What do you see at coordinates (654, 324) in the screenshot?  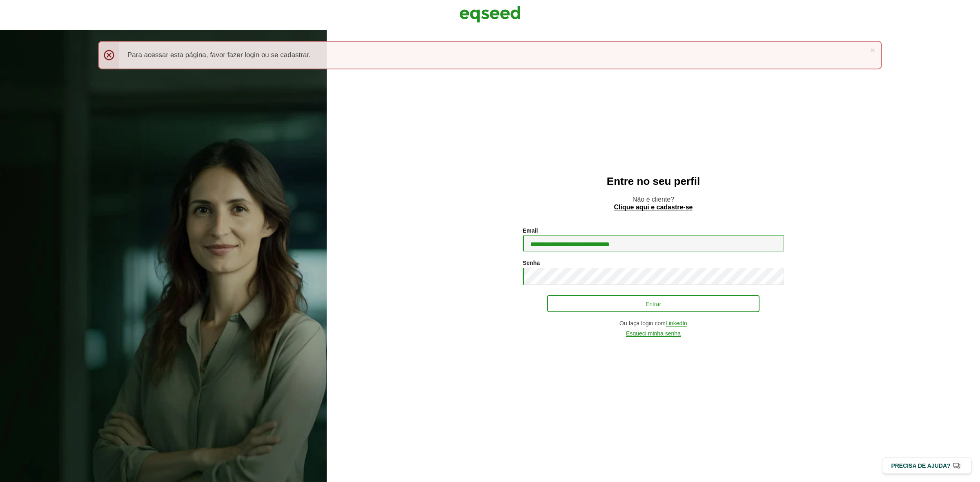 I see `div: Ou faça login com` at bounding box center [654, 324].